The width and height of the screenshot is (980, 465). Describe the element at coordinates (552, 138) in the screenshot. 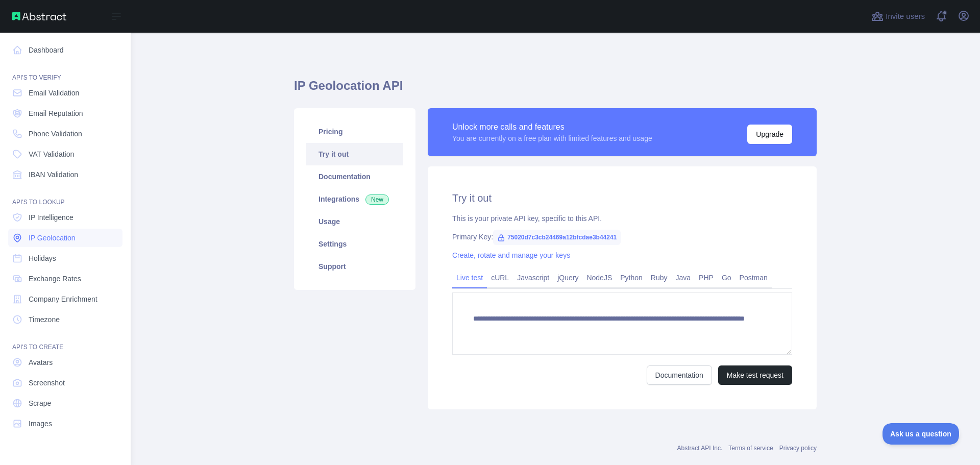

I see `div: You are currently on a free plan with limited features and usage` at that location.